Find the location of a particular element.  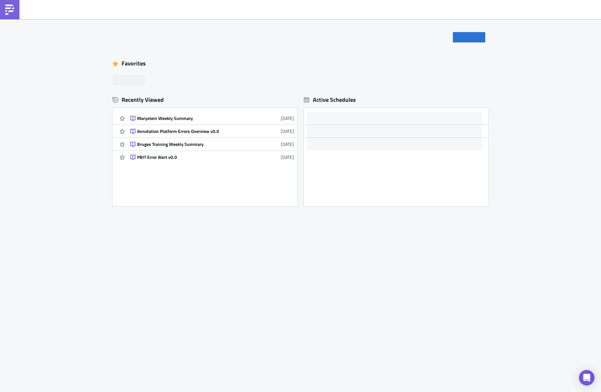

div: Recently Viewed is located at coordinates (205, 100).